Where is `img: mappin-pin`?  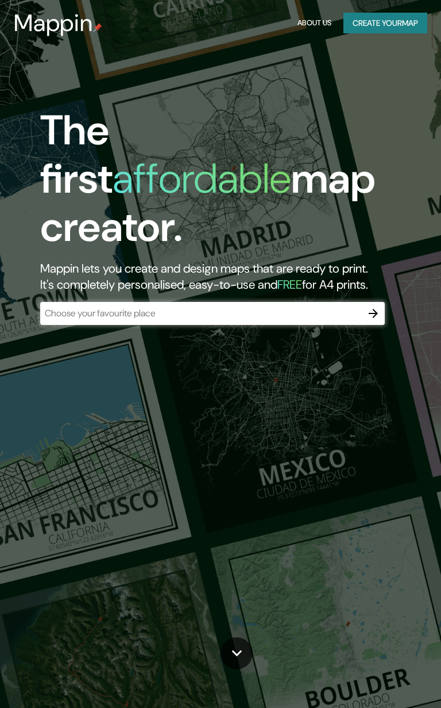 img: mappin-pin is located at coordinates (98, 28).